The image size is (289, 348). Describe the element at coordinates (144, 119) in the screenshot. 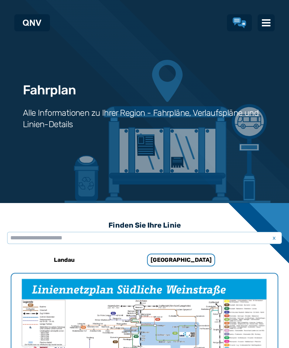

I see `h3: Alle Informationen zu Ihrer Region - Fahrpläne, Verlaufspläne und Linien-Details` at that location.